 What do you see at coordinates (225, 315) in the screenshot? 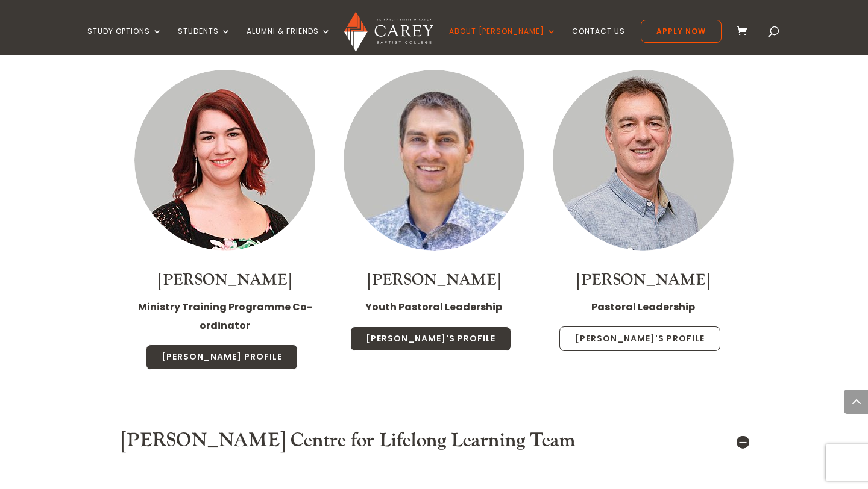
I see `strong: Ministry Training Programme Co-ordinator` at bounding box center [225, 315].